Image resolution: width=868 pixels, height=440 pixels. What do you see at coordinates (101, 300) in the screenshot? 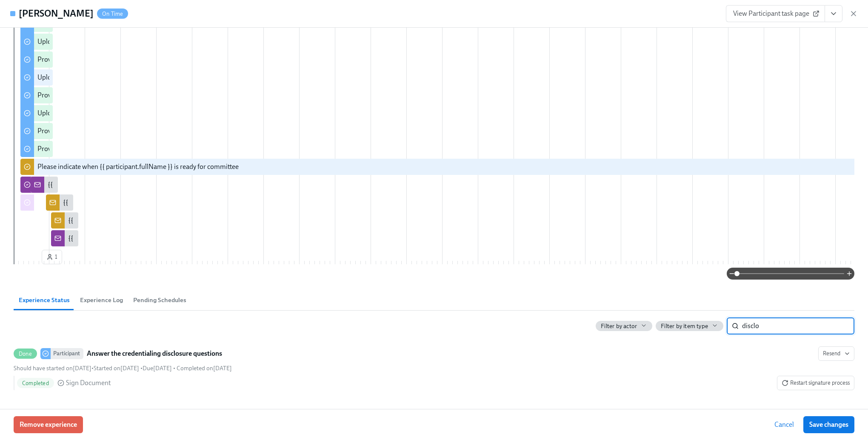
I see `span: Experience Log` at bounding box center [101, 300].